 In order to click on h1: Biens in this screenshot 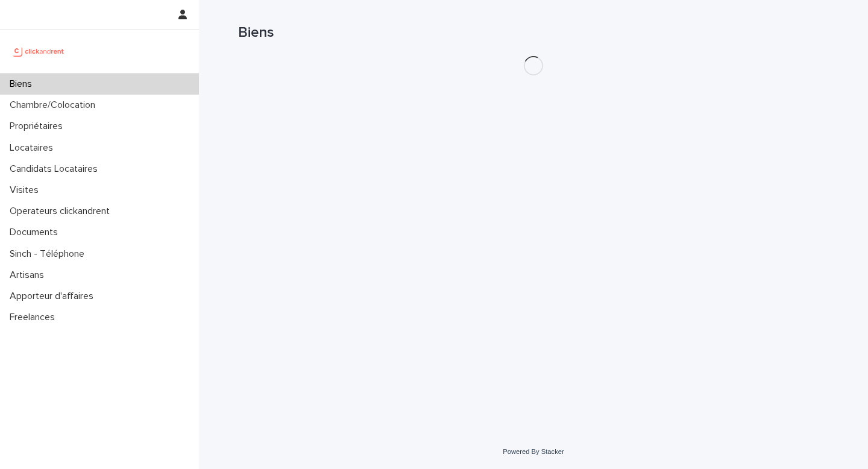, I will do `click(533, 33)`.